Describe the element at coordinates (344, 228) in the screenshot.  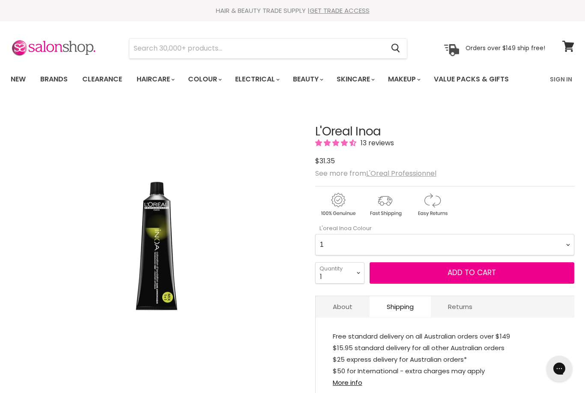
I see `label: L'oreal Inoa Colour` at that location.